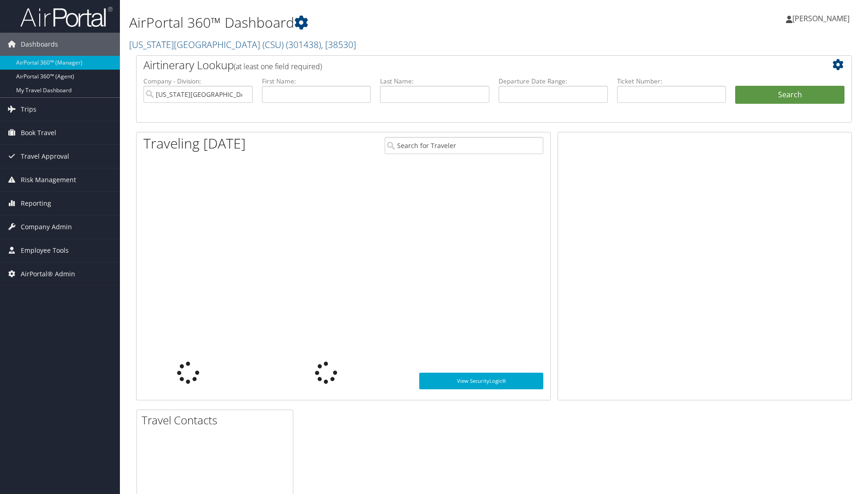 The width and height of the screenshot is (868, 494). I want to click on span: Risk Management, so click(49, 180).